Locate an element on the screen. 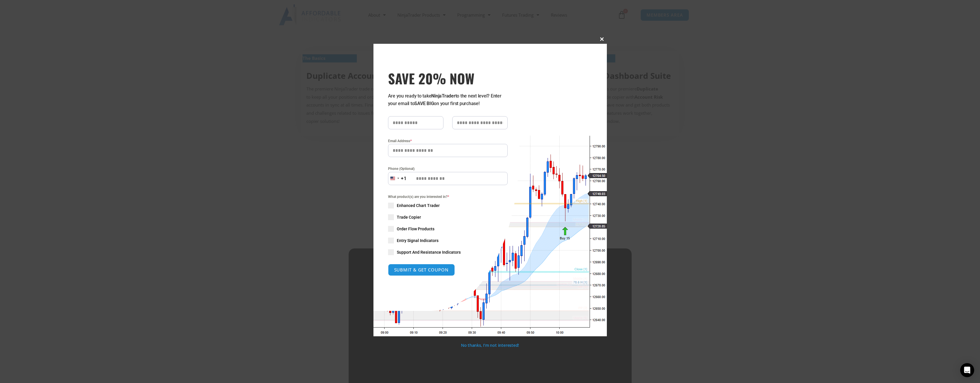 The width and height of the screenshot is (980, 383). span: Entry Signal Indicators is located at coordinates (417, 240).